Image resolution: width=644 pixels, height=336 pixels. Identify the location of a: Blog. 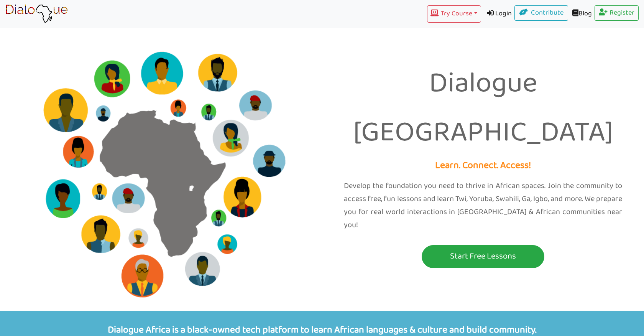
(581, 14).